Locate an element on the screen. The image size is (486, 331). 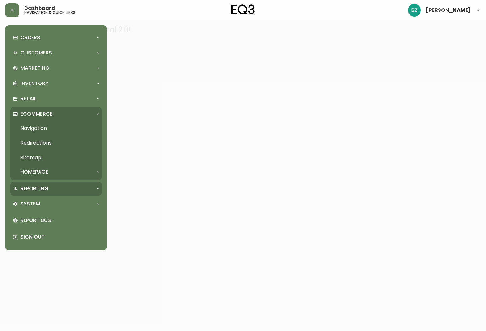
span: Dashboard is located at coordinates (40, 8).